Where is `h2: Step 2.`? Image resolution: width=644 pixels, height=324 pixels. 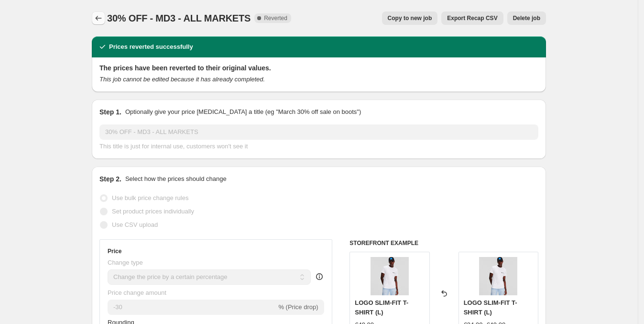
h2: Step 2. is located at coordinates (111, 179).